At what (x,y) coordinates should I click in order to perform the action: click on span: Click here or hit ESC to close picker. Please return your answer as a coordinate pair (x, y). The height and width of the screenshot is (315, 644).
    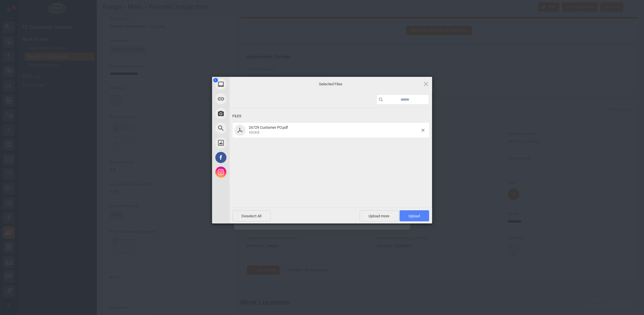
    Looking at the image, I should click on (426, 84).